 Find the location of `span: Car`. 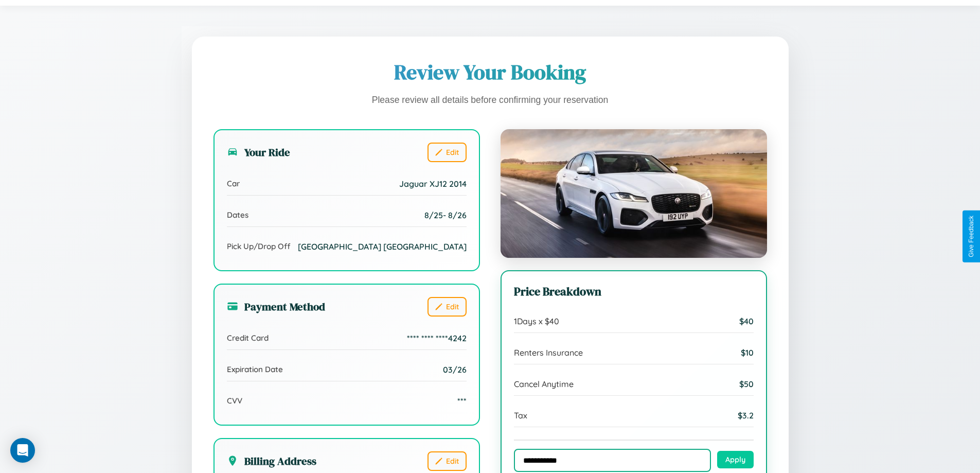

span: Car is located at coordinates (233, 183).